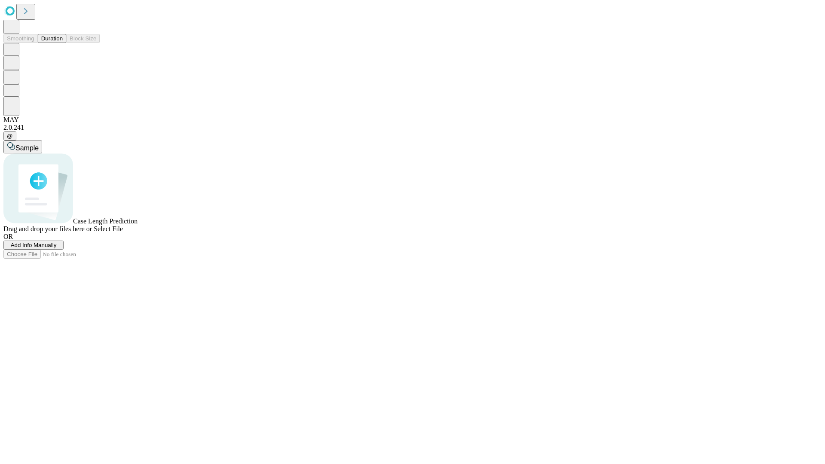 This screenshot has width=825, height=464. Describe the element at coordinates (412, 128) in the screenshot. I see `div: 2.0.241` at that location.